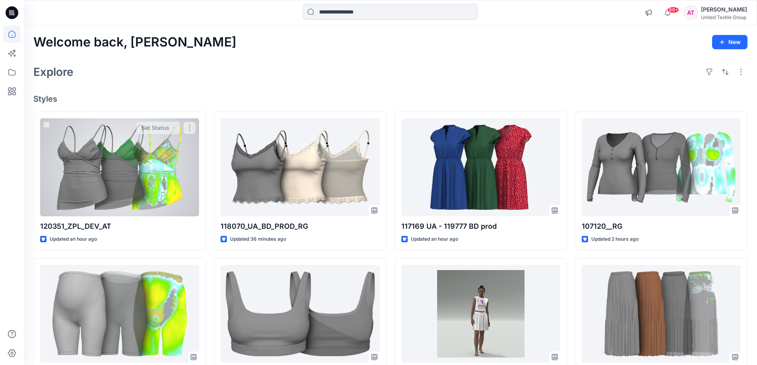  Describe the element at coordinates (673, 10) in the screenshot. I see `span: 99+` at that location.